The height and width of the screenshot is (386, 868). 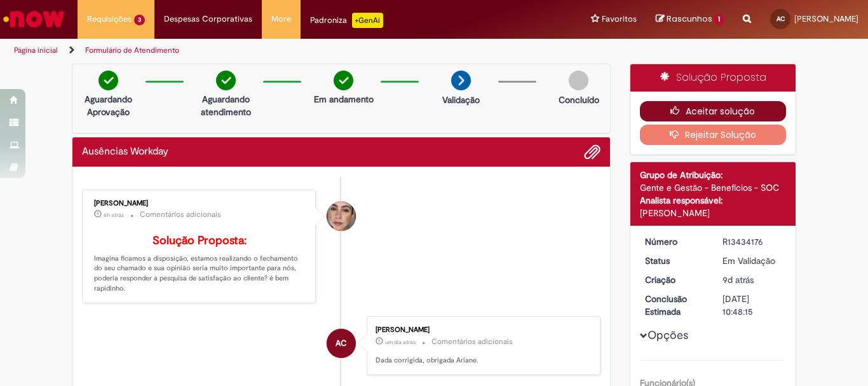 What do you see at coordinates (110, 19) in the screenshot?
I see `span: Requisições` at bounding box center [110, 19].